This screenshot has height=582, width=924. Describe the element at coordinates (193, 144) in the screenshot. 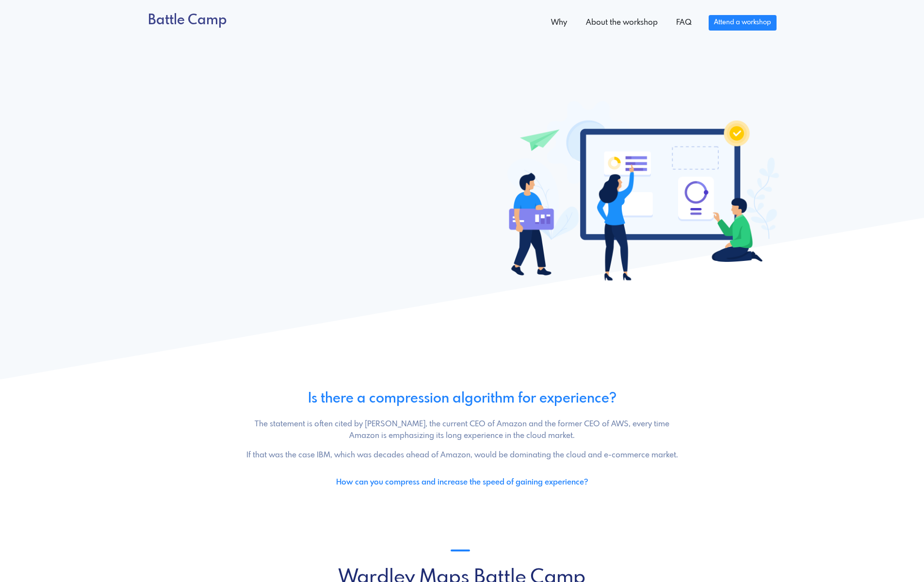

I see `span: Outcompete` at that location.